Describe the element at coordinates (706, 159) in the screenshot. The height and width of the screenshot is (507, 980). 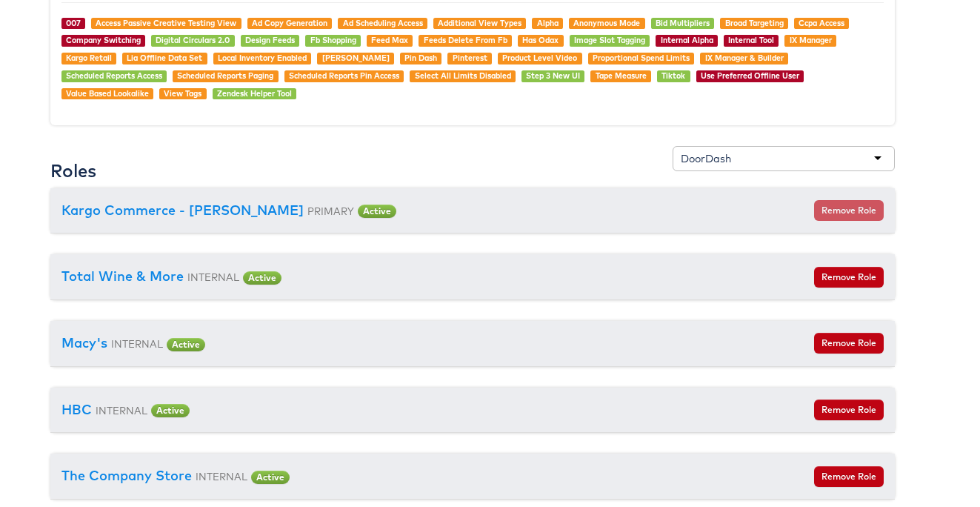
I see `div: DoorDash` at that location.